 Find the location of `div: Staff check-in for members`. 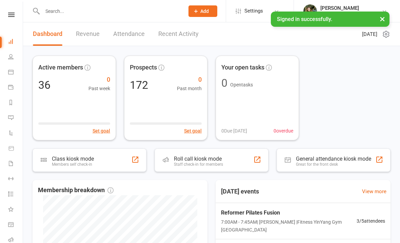

div: Staff check-in for members is located at coordinates (198, 164).